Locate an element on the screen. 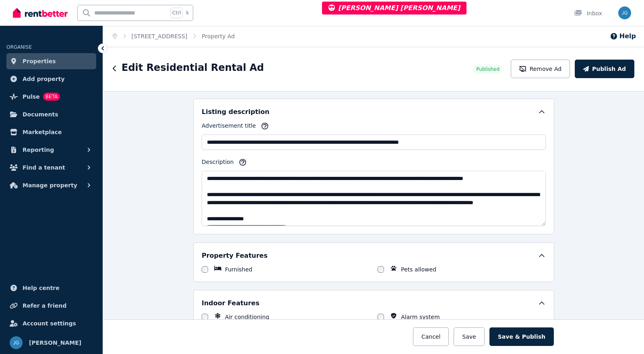 The image size is (644, 354). button: Help is located at coordinates (623, 36).